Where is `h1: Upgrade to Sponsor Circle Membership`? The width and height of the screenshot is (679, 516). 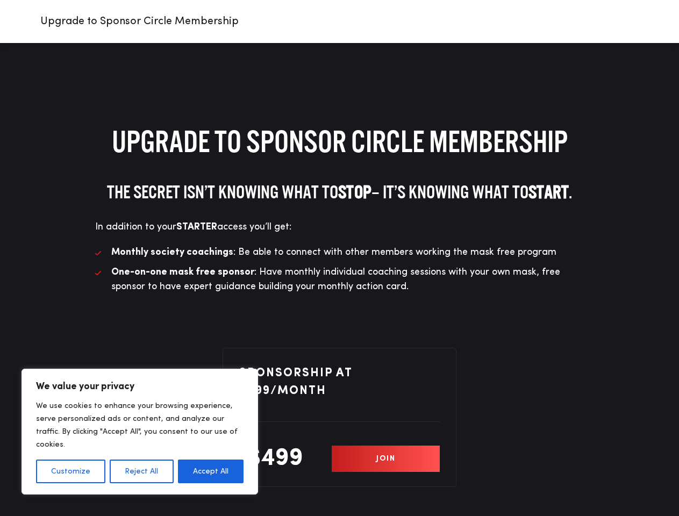
h1: Upgrade to Sponsor Circle Membership is located at coordinates (340, 141).